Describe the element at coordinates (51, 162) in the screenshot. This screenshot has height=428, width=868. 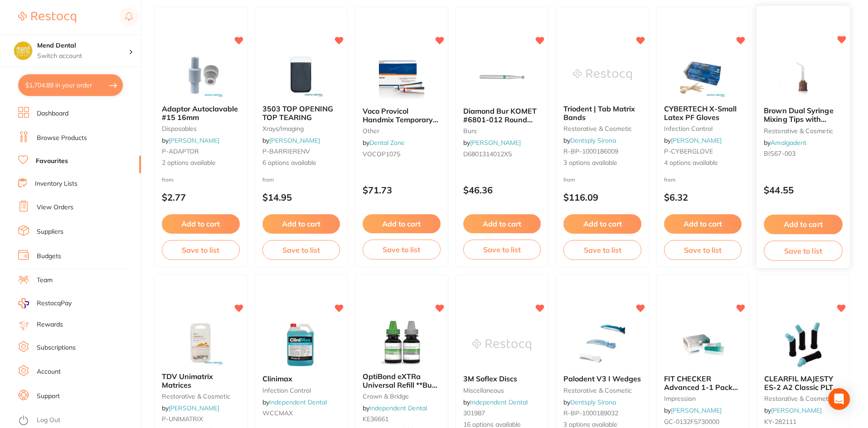
I see `a: Favourites` at that location.